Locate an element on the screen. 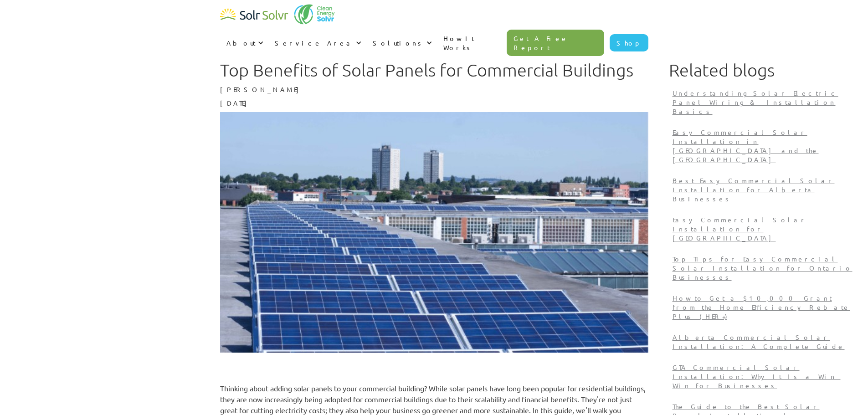  a: Best Easy Commercial Solar Installation for Alberta Businesses is located at coordinates (765, 192).